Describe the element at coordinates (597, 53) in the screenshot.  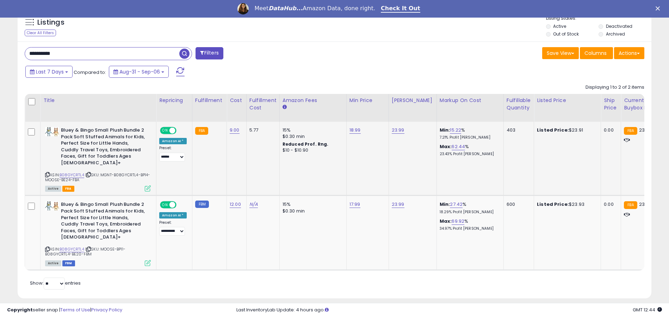
I see `button: Columns` at that location.